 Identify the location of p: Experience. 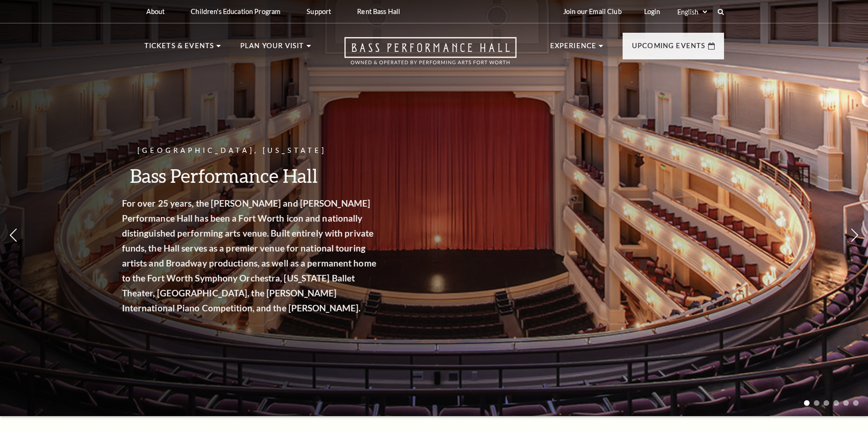
(574, 49).